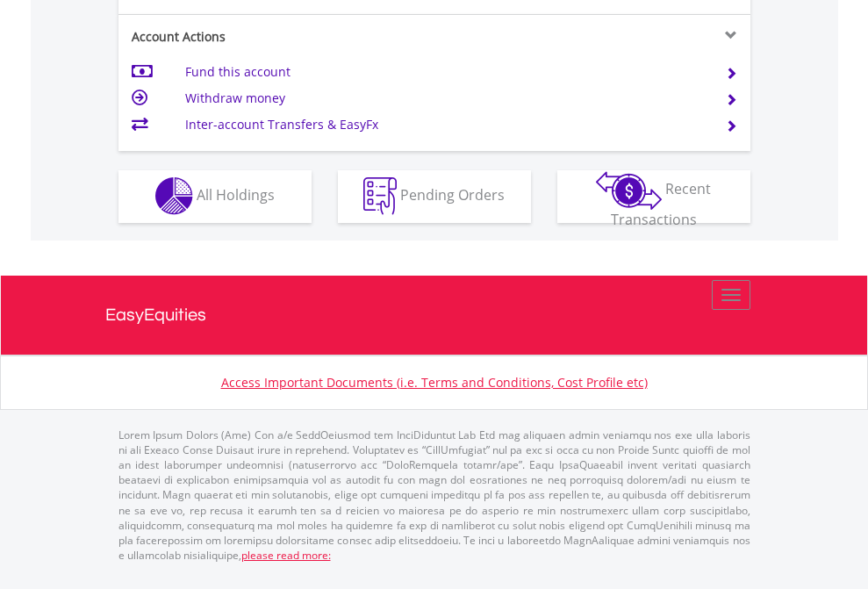 The height and width of the screenshot is (589, 868). What do you see at coordinates (629, 190) in the screenshot?
I see `img: transactions-zar-wht.png` at bounding box center [629, 190].